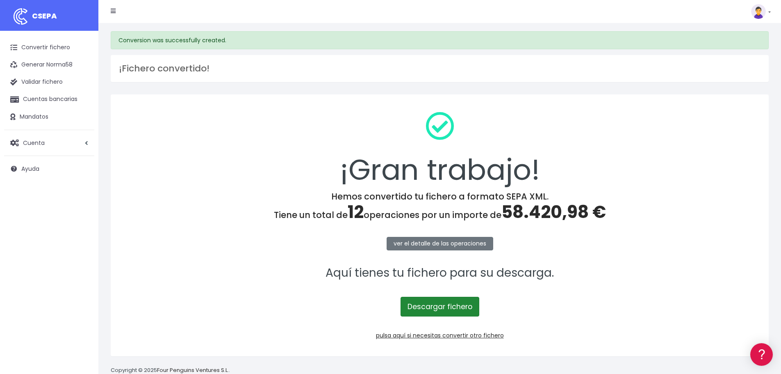 The width and height of the screenshot is (781, 374). Describe the element at coordinates (440, 243) in the screenshot. I see `a: ver el detalle de las operaciones` at that location.